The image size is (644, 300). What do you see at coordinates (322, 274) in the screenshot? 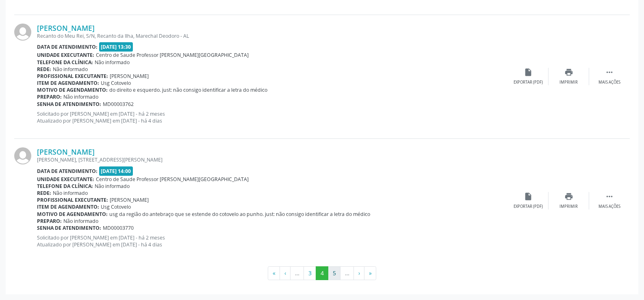
I see `button: Go to page 4` at bounding box center [322, 274].